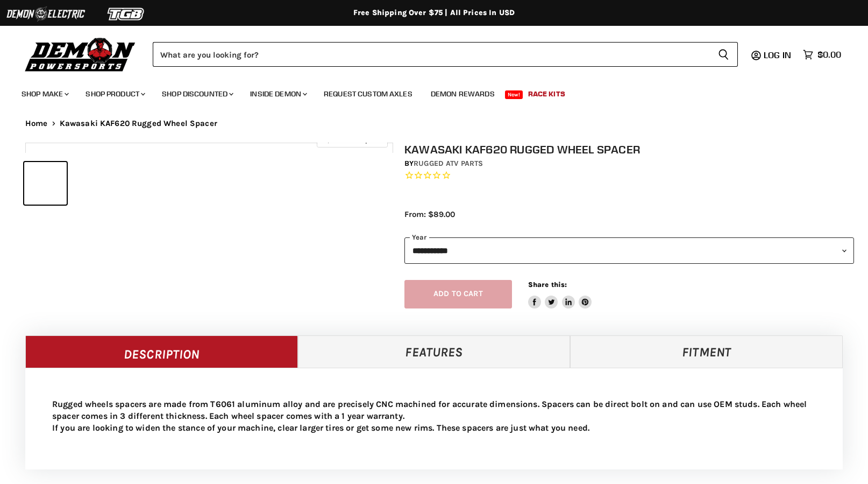 Image resolution: width=868 pixels, height=484 pixels. I want to click on div: Free Shipping Over $75 | All Prices In USD, so click(434, 13).